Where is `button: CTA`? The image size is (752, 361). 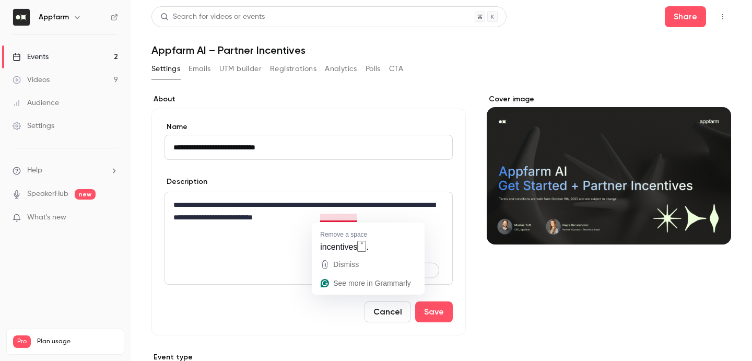
button: CTA is located at coordinates (396, 69).